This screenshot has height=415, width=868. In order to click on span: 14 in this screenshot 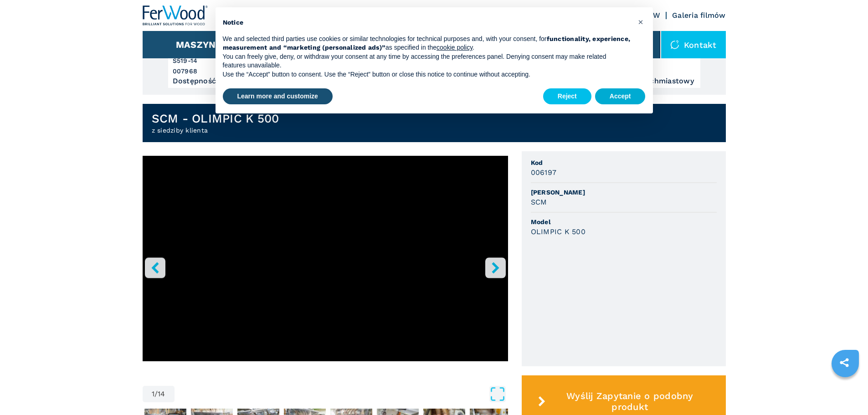, I will do `click(161, 394)`.